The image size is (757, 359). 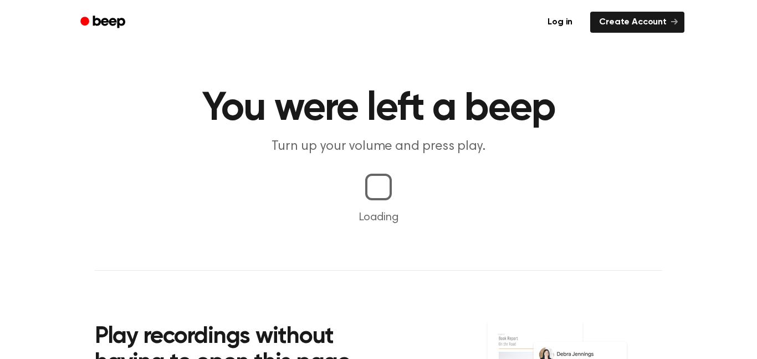 I want to click on p: Turn up your volume and press play., so click(x=378, y=146).